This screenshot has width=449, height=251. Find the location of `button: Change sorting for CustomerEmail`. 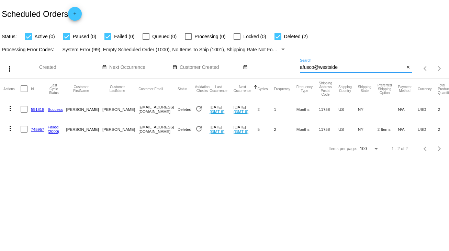

button: Change sorting for CustomerEmail is located at coordinates (151, 89).